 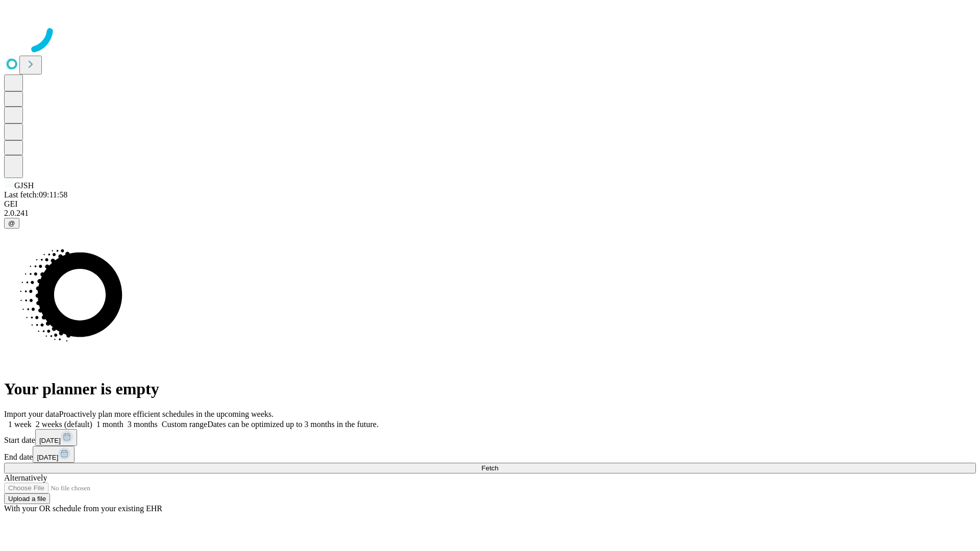 What do you see at coordinates (36, 194) in the screenshot?
I see `span: Last fetch: 09:11:58` at bounding box center [36, 194].